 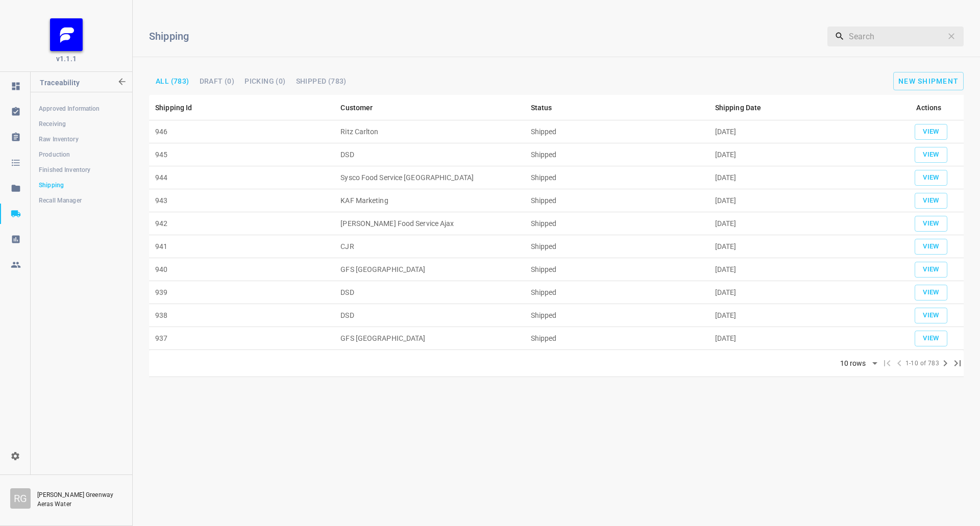 I want to click on div: Shipping Id, so click(x=173, y=108).